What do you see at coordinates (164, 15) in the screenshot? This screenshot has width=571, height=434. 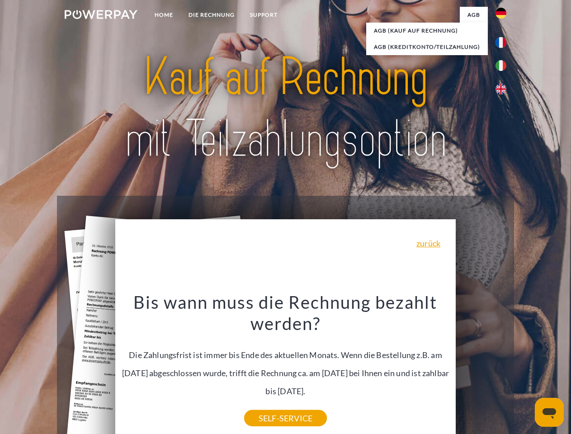 I see `a: Home` at bounding box center [164, 15].